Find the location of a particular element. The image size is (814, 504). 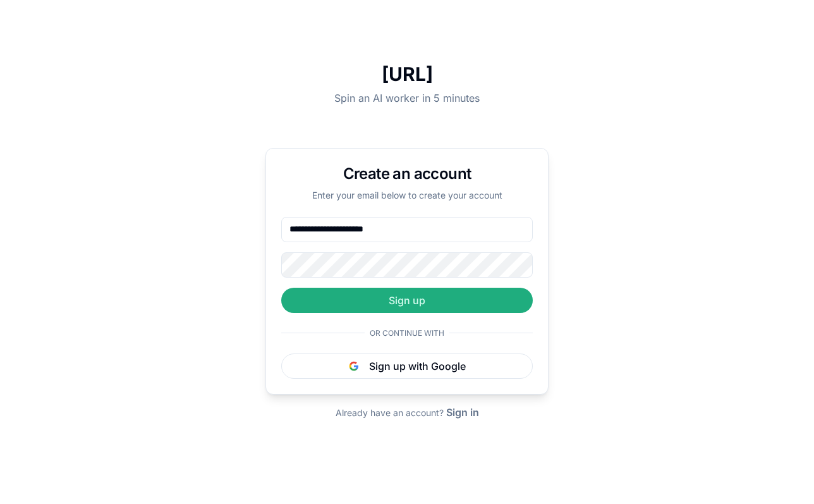

p: Enter your email below to create your account is located at coordinates (407, 195).